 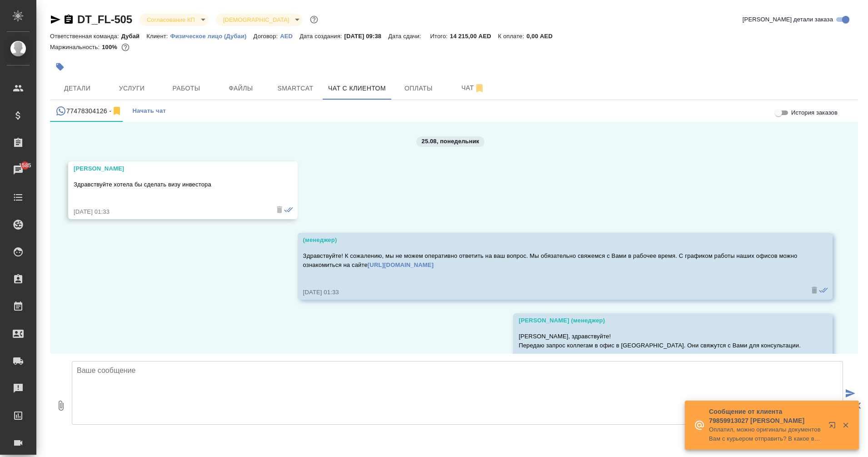 I want to click on p: 14 215,00 AED, so click(x=474, y=36).